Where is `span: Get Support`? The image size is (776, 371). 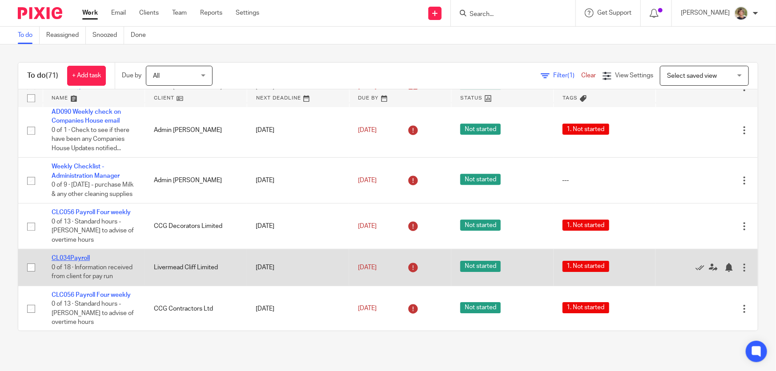 span: Get Support is located at coordinates (614, 13).